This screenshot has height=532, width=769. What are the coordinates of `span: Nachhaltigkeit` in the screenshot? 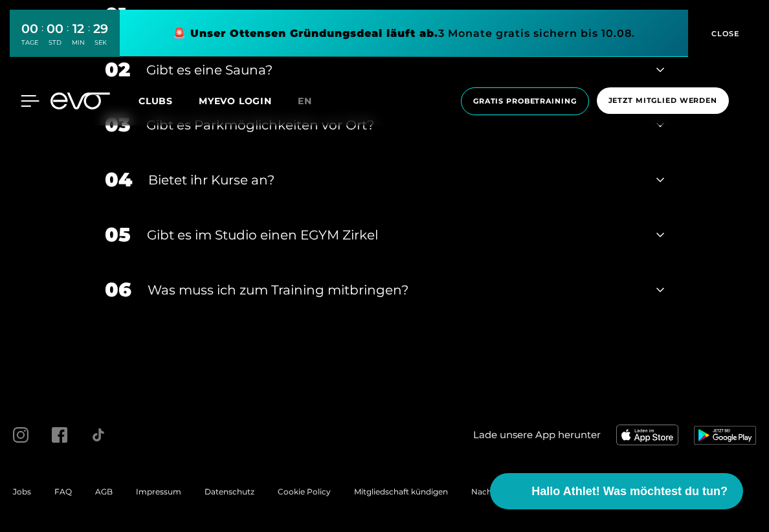 It's located at (500, 492).